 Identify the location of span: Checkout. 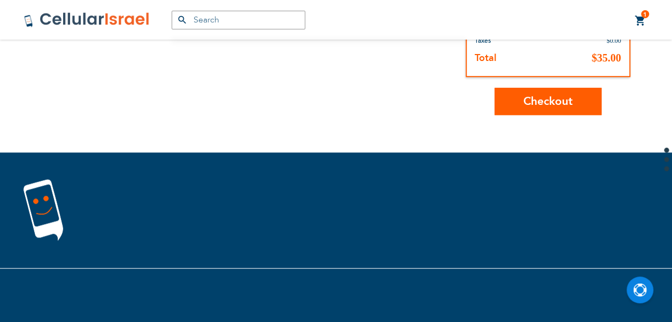
(548, 101).